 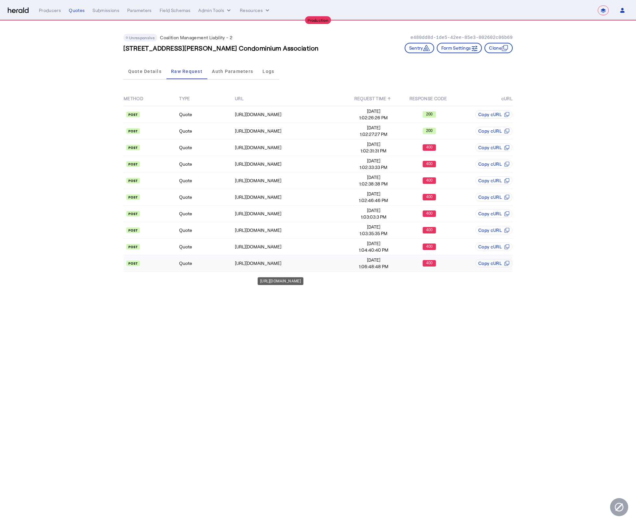 I want to click on div: Producers, so click(x=50, y=10).